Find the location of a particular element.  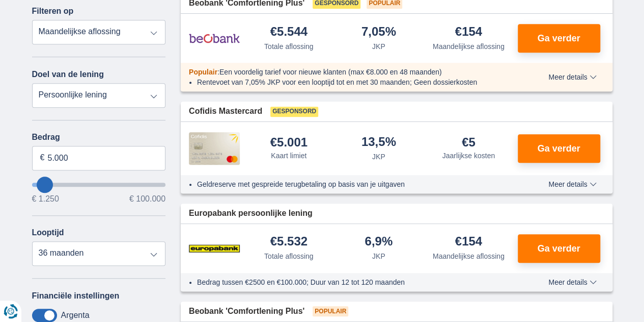

span: Gesponsord is located at coordinates (294, 111).